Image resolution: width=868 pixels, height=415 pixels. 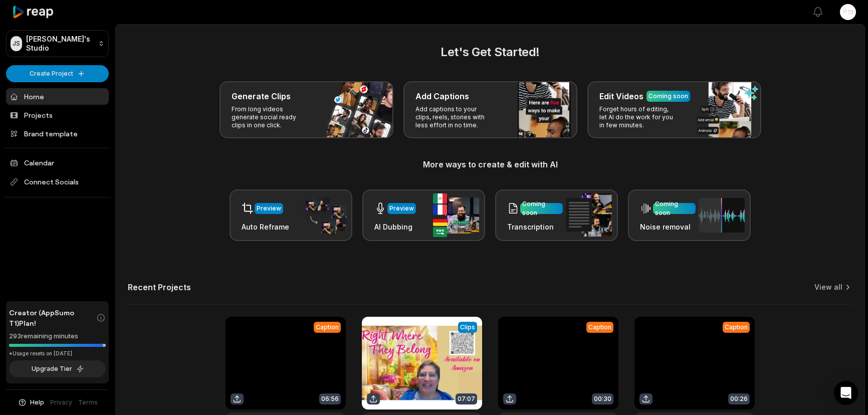 I want to click on h3: Transcription, so click(x=535, y=227).